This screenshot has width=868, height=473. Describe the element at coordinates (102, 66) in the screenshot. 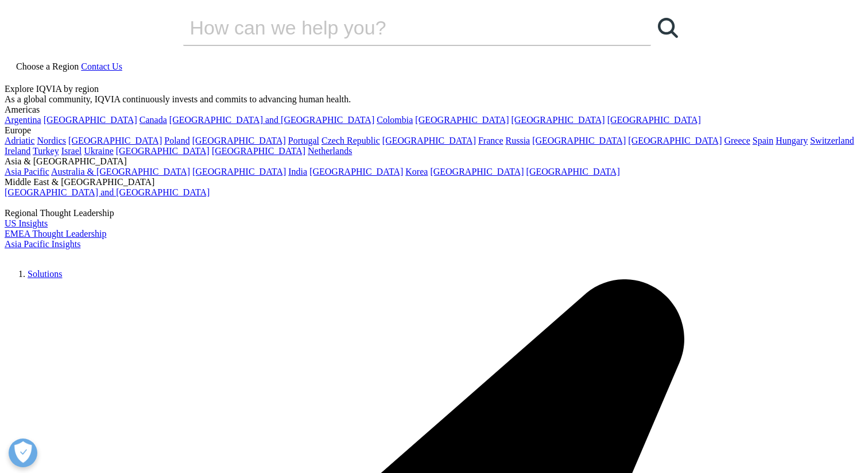

I see `a: Contact Us` at that location.